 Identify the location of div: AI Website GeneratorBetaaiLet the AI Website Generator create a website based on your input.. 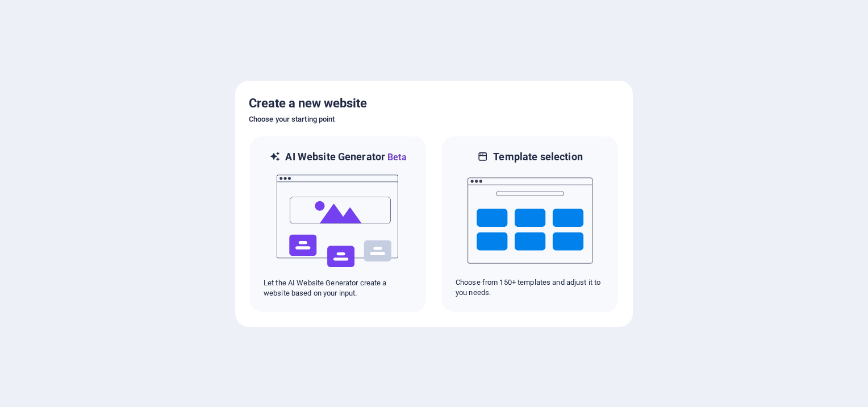
(338, 224).